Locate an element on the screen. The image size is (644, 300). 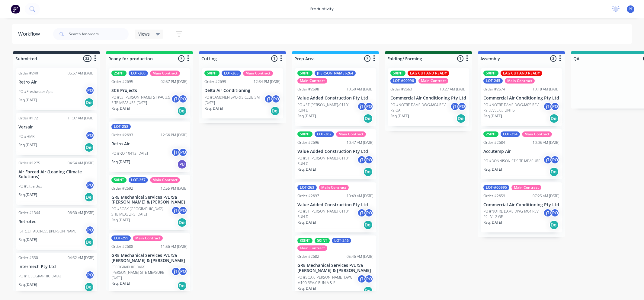
p: PO #DONNISON ST SITE MEASURE is located at coordinates (512, 161).